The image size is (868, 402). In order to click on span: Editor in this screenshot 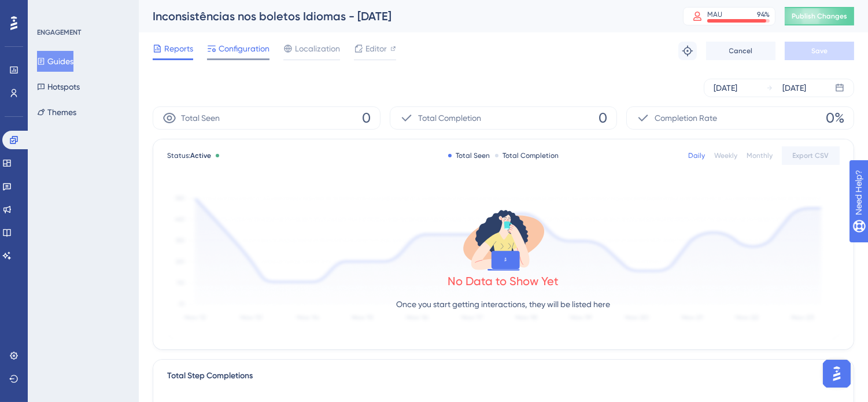, I will do `click(376, 49)`.